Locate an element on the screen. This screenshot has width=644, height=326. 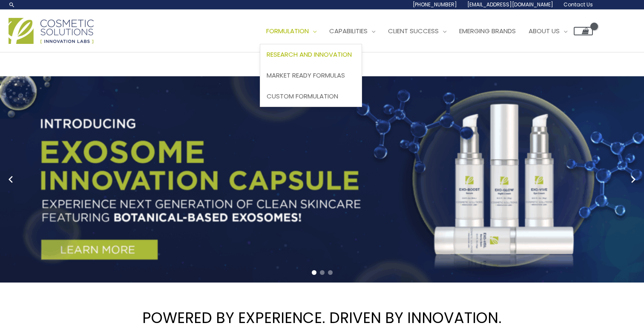
span: Contact Us is located at coordinates (578, 4).